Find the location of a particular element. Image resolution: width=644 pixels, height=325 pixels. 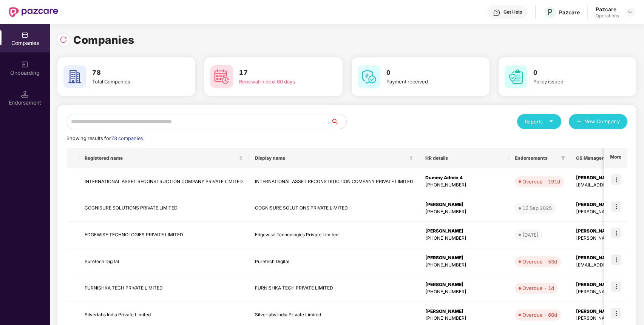

div: Overdue - 60d is located at coordinates (539, 315).